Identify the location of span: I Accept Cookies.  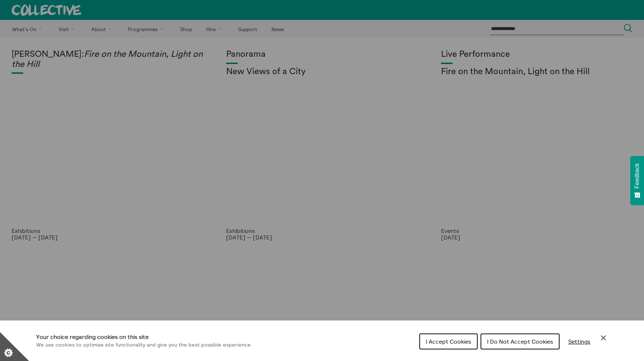
(449, 342).